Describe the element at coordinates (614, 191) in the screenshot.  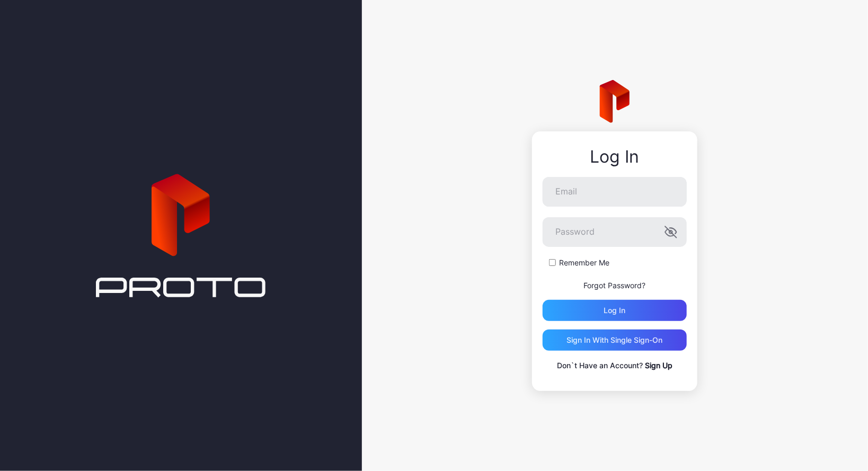
I see `input: Email` at that location.